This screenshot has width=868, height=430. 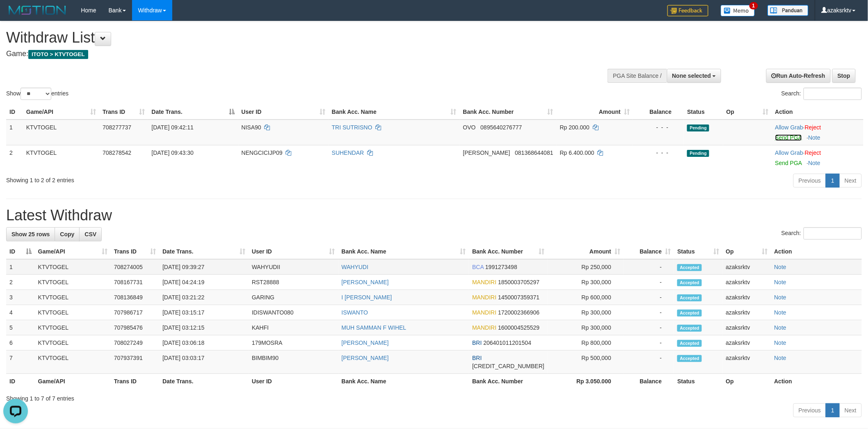 What do you see at coordinates (698, 153) in the screenshot?
I see `span: Pending` at bounding box center [698, 153].